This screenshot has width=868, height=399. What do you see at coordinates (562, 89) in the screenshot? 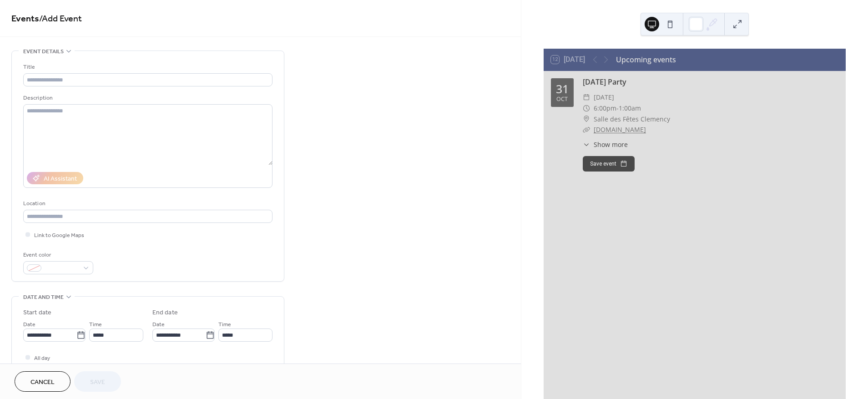
I see `div: 31` at bounding box center [562, 89].